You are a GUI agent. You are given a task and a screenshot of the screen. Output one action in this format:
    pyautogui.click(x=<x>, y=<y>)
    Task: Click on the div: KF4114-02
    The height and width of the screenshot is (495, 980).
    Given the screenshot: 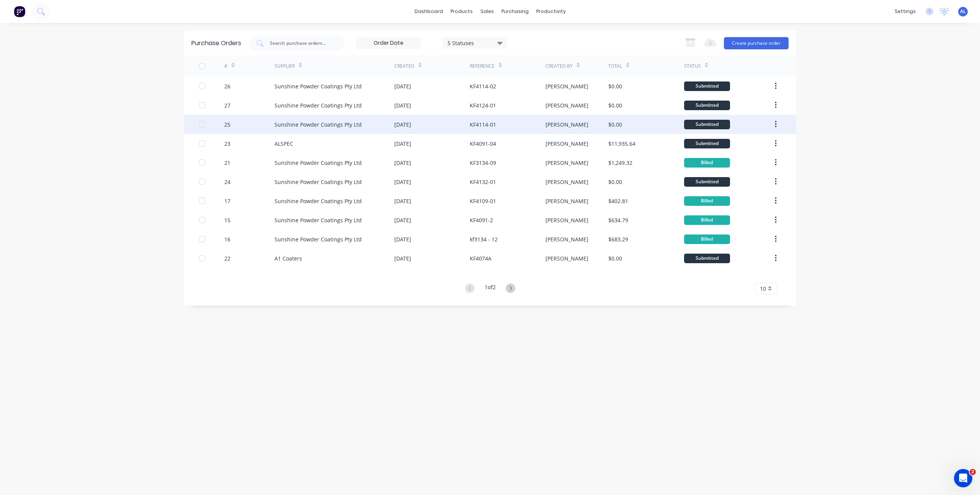 What is the action you would take?
    pyautogui.click(x=483, y=86)
    